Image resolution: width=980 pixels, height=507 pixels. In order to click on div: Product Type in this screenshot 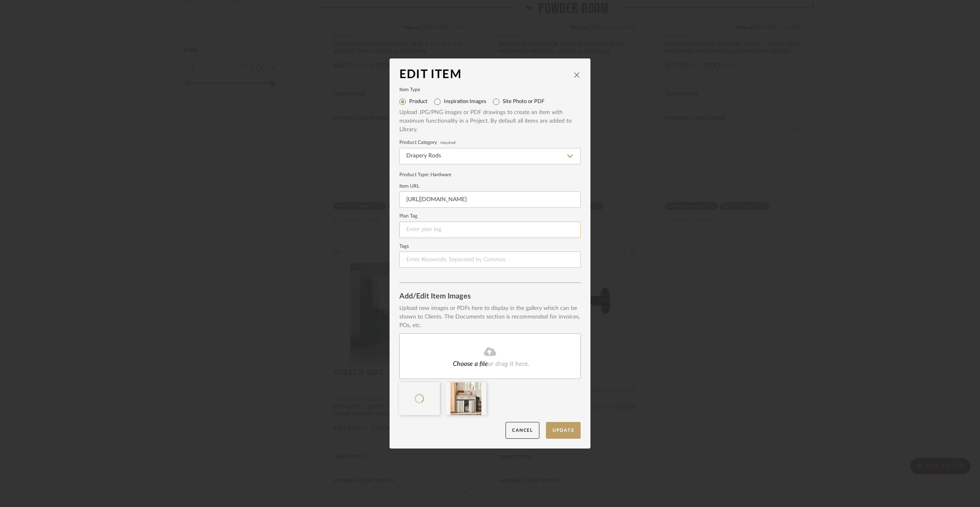, I will do `click(490, 175)`.